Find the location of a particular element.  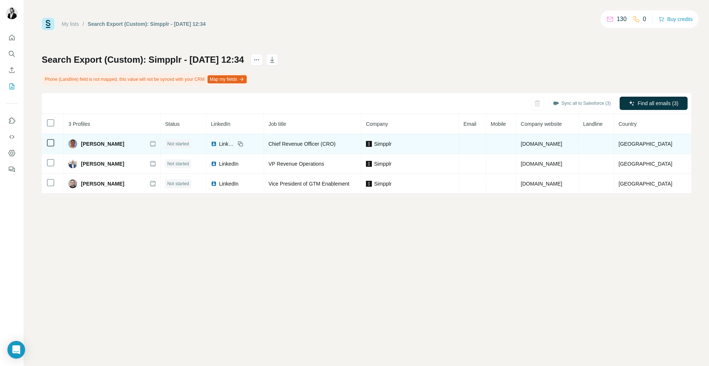

span: 3 Profiles is located at coordinates (79, 124).